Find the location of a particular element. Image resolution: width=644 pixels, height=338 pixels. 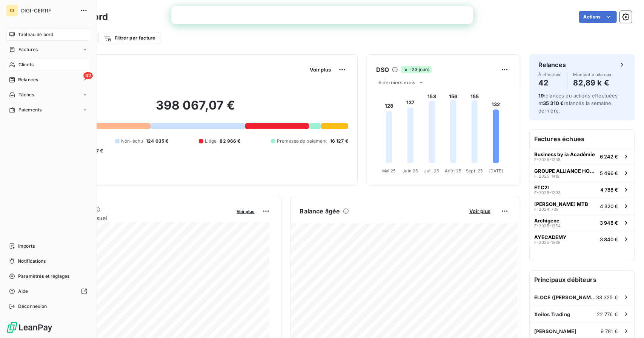

span: Archigene is located at coordinates (547, 221).